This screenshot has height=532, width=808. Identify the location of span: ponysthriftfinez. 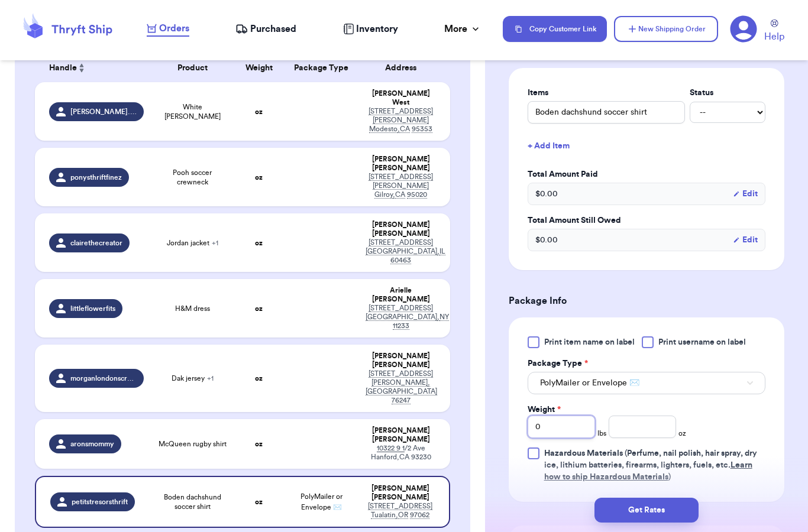
(96, 177).